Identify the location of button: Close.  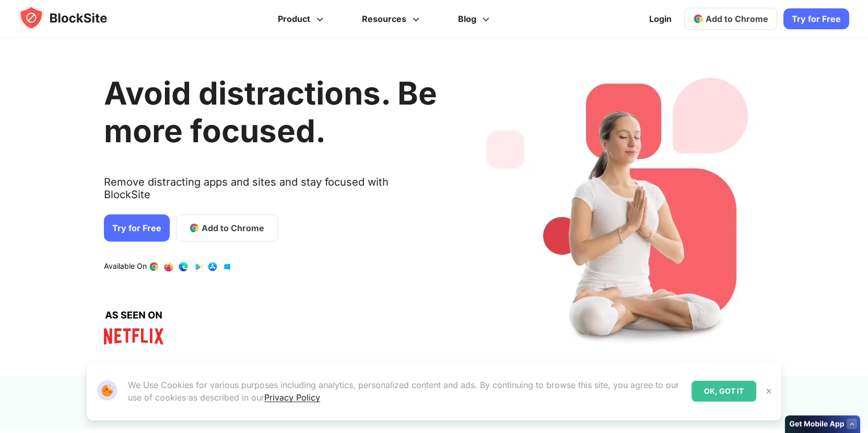
(769, 391).